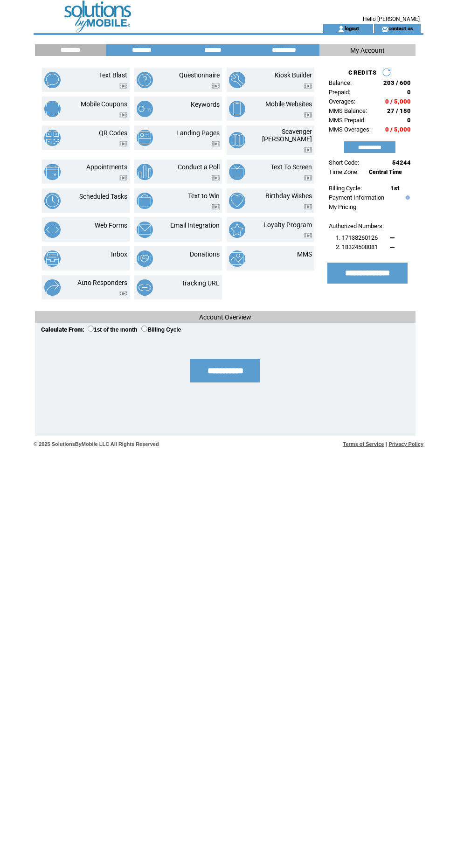  Describe the element at coordinates (363, 444) in the screenshot. I see `a: Terms of Service` at that location.